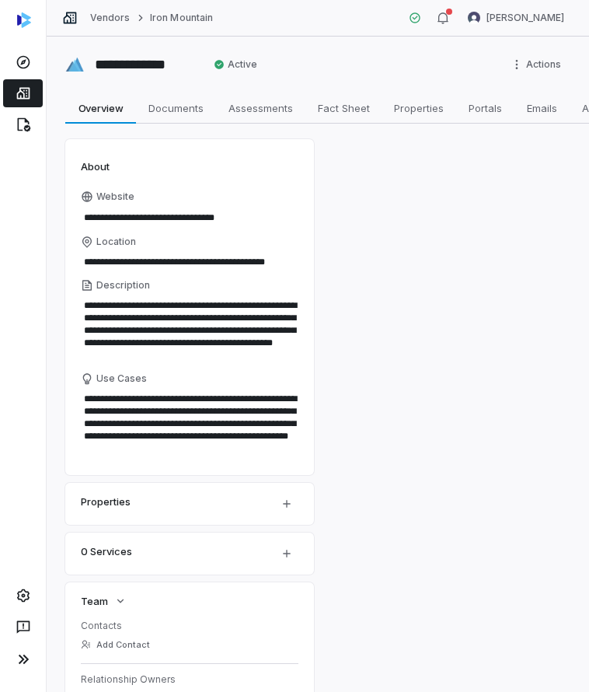 This screenshot has width=589, height=692. Describe the element at coordinates (190, 262) in the screenshot. I see `input: Location` at that location.